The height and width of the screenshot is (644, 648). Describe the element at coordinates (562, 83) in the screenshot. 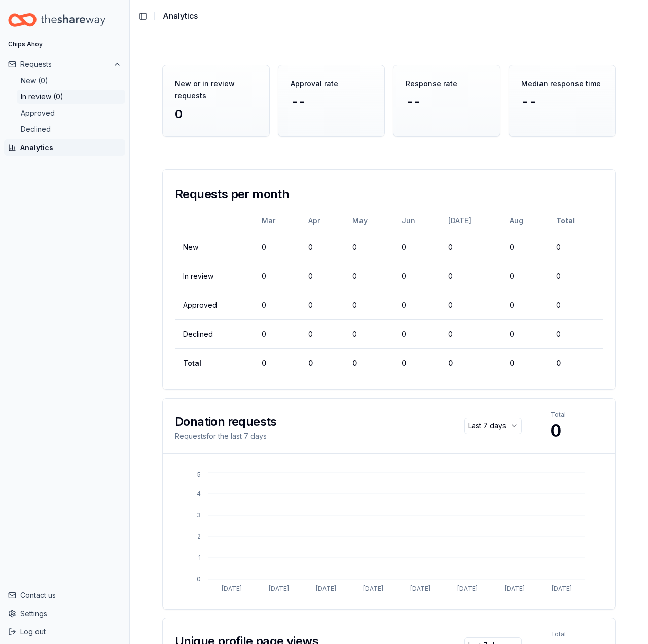

I see `div: Median response time` at that location.